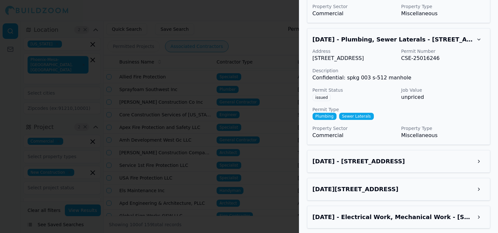 This screenshot has width=498, height=233. I want to click on span: issued, so click(322, 98).